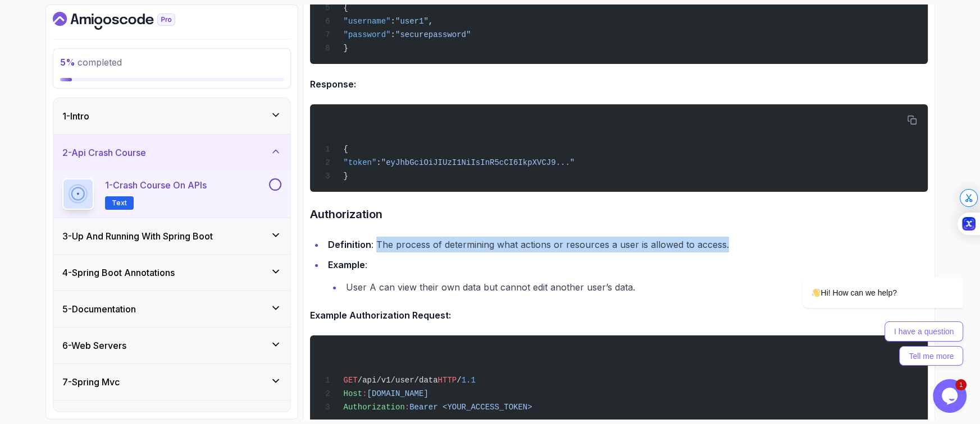  What do you see at coordinates (49, 116) in the screenshot?
I see `img: :wave:` at bounding box center [49, 116].